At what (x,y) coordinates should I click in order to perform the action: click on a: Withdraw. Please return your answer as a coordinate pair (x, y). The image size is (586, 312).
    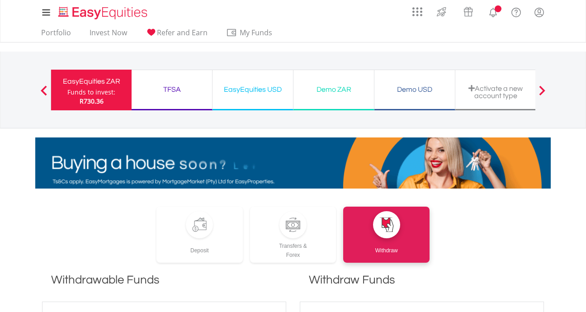
    Looking at the image, I should click on (386, 235).